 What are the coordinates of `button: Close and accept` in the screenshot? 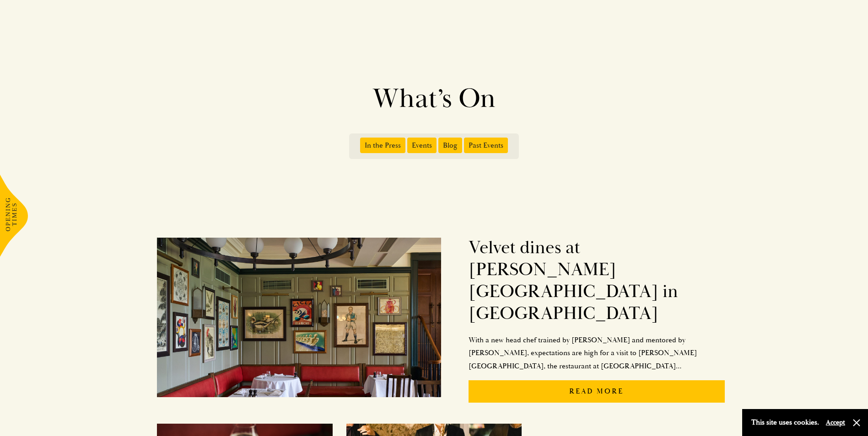 It's located at (856, 423).